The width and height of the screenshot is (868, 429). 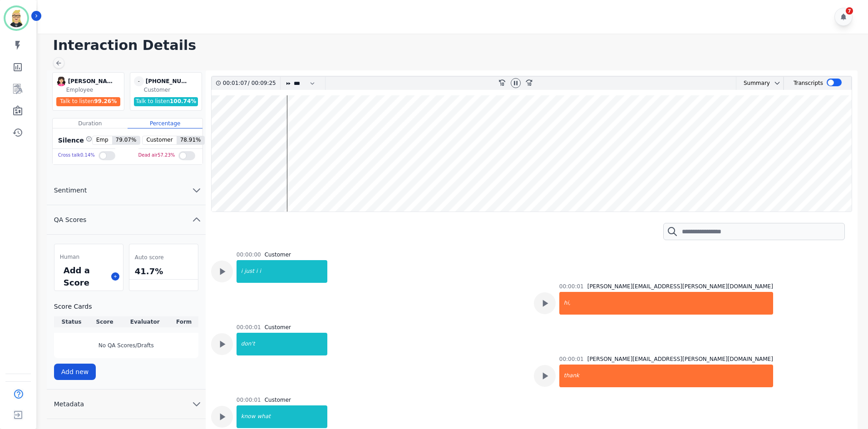 I want to click on div: No QA Scores/Drafts, so click(x=126, y=346).